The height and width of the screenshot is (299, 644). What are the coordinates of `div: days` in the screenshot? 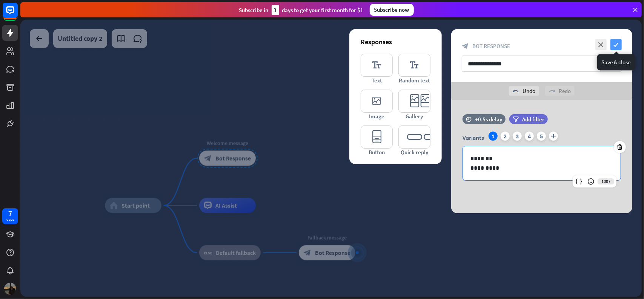 It's located at (10, 220).